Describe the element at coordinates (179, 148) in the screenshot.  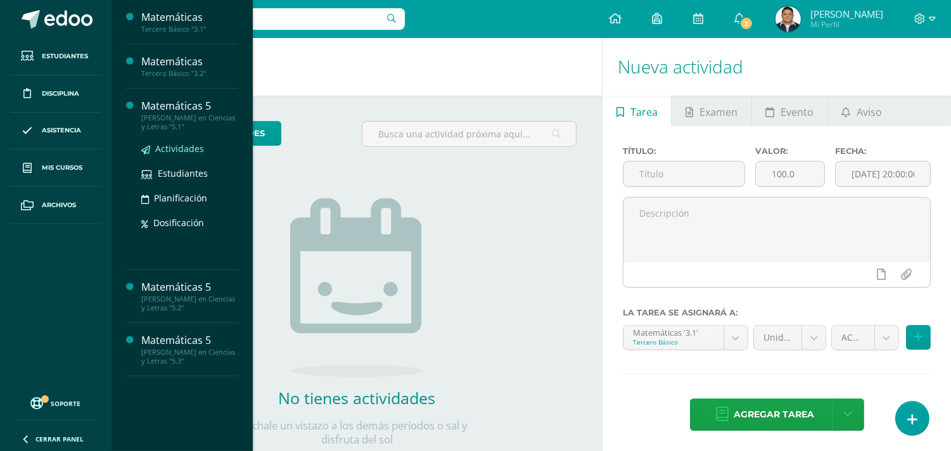
I see `span: Actividades` at that location.